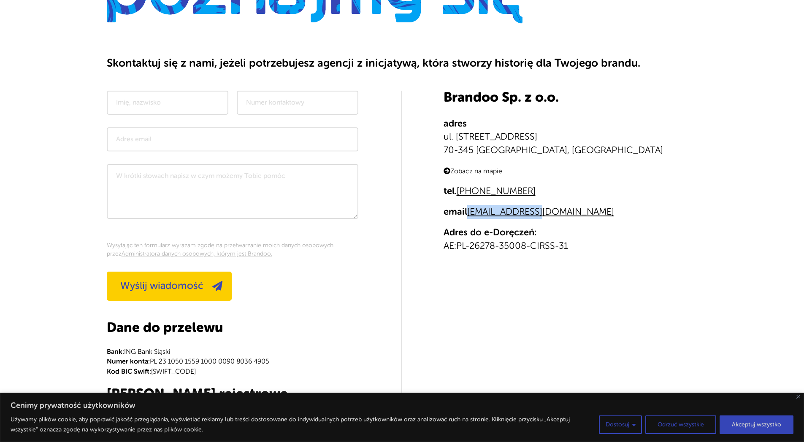 The image size is (804, 442). I want to click on h3: Brandoo Sp. z o.o., so click(570, 97).